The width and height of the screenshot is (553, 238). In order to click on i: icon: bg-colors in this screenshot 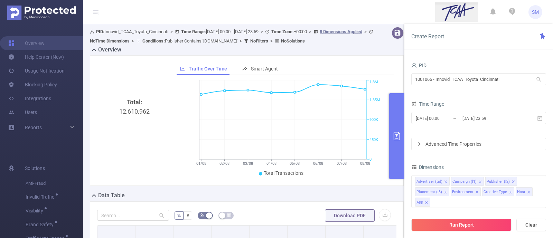, I will do `click(202, 215)`.